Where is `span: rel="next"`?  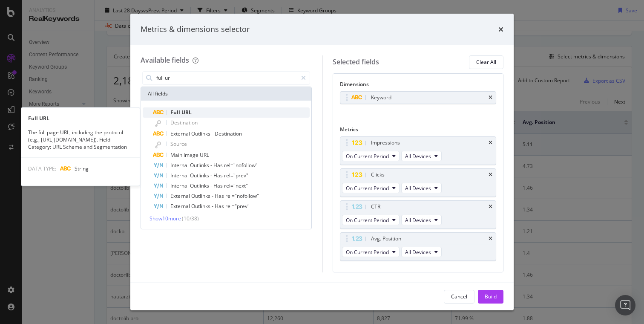 span: rel="next" is located at coordinates (236, 185).